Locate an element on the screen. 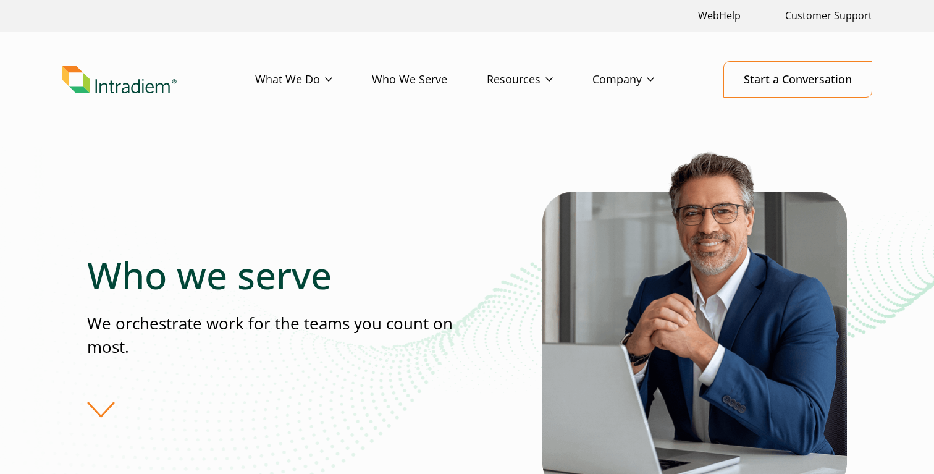 The image size is (934, 474). p: We orchestrate work for the teams you count on most. is located at coordinates (277, 335).